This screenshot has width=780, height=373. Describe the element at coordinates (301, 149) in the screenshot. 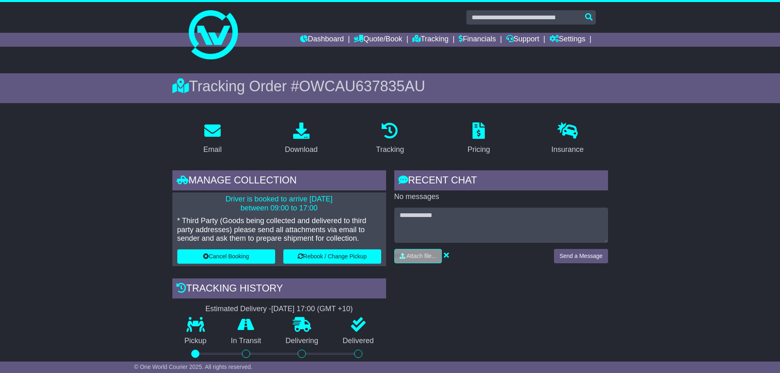

I see `div: Download` at that location.